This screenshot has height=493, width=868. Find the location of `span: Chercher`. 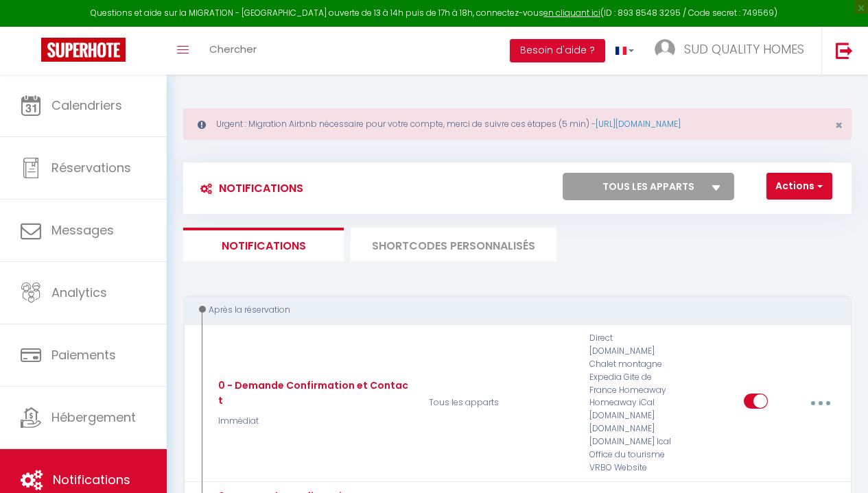

span: Chercher is located at coordinates (233, 49).